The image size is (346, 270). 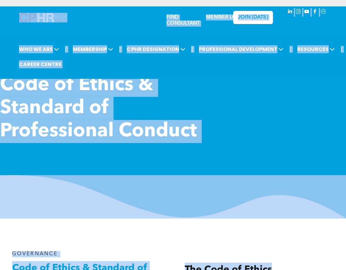 What do you see at coordinates (323, 12) in the screenshot?
I see `a: Social network` at bounding box center [323, 12].